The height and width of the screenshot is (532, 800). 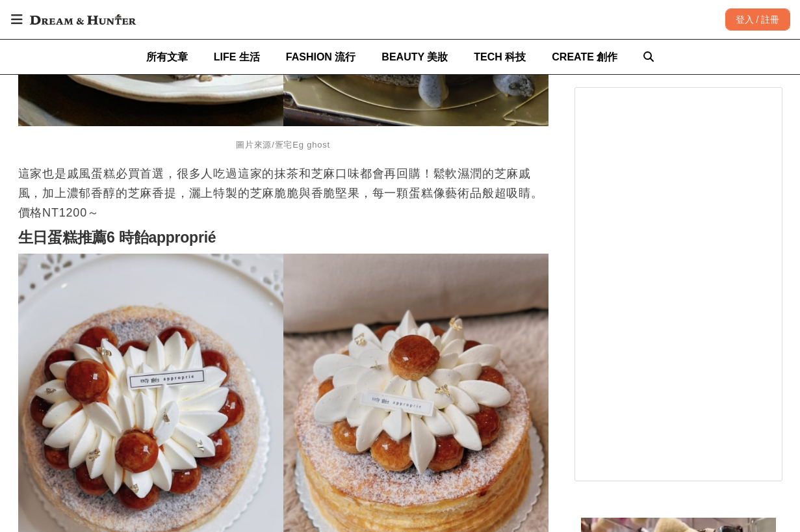 What do you see at coordinates (284, 193) in the screenshot?
I see `p: 這家也是戚風蛋糕必買首選，很多人吃過這家的抹茶和芝麻口味都會再回購！鬆軟濕潤的芝麻戚風，加上濃郁香醇的芝麻香提，灑上特製的芝麻脆脆與香脆堅果，每一顆蛋糕像藝術品般超吸睛。價格NT1200～` at bounding box center [284, 193].